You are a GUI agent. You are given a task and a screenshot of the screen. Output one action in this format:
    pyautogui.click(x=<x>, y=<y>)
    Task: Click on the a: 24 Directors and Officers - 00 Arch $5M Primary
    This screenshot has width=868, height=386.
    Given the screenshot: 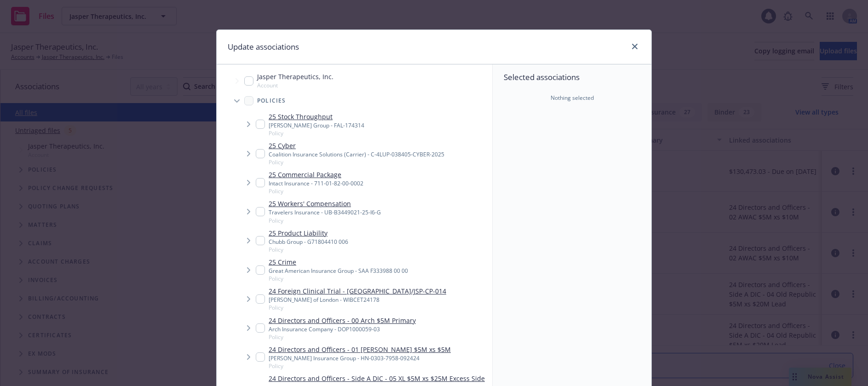 What is the action you would take?
    pyautogui.click(x=342, y=320)
    